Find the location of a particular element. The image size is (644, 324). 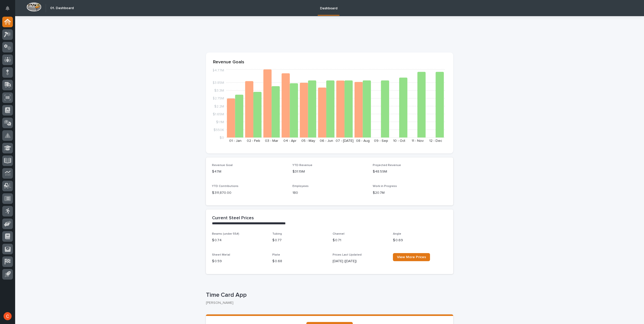

text: 05 - May is located at coordinates (308, 141).